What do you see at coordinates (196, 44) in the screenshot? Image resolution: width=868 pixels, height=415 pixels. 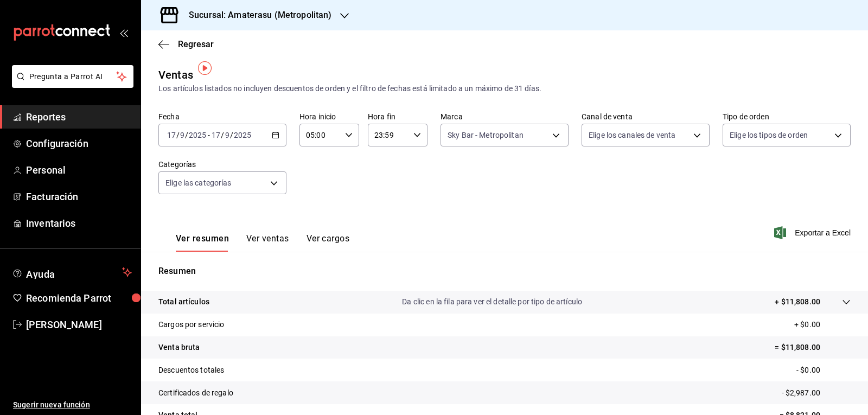 I see `span: Regresar` at bounding box center [196, 44].